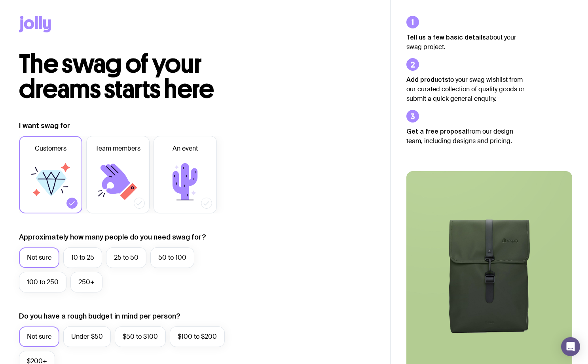 The image size is (588, 364). I want to click on label: Under $50, so click(87, 337).